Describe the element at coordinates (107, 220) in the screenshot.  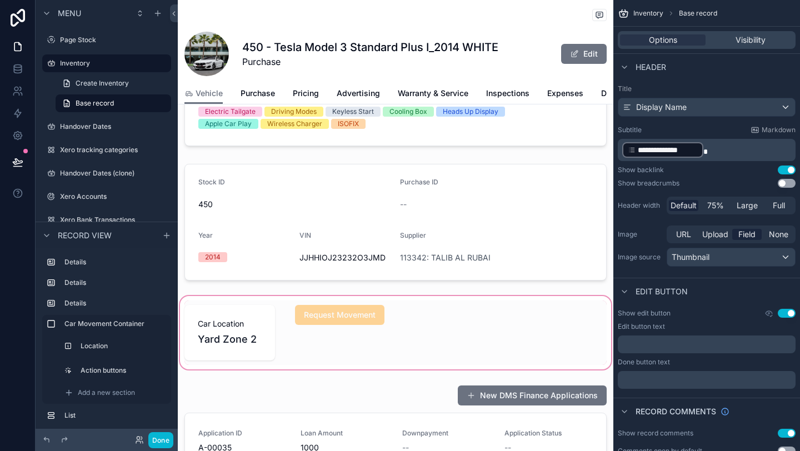
I see `a: Xero Bank Transactions` at that location.